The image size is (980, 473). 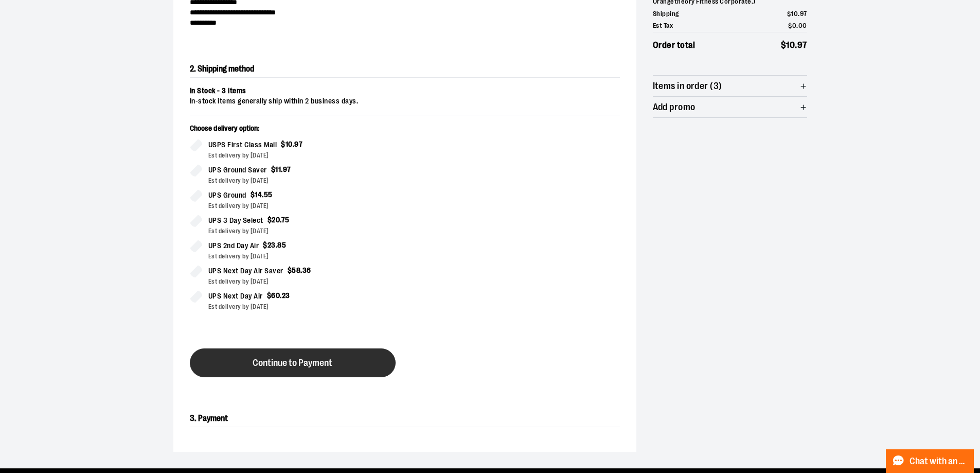 What do you see at coordinates (666, 14) in the screenshot?
I see `span: Shipping` at bounding box center [666, 14].